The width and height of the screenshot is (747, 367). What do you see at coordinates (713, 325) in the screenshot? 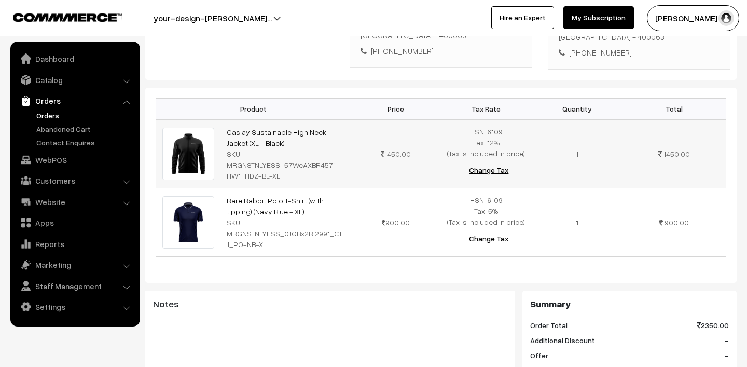
I see `span: 2350.00` at bounding box center [713, 325].